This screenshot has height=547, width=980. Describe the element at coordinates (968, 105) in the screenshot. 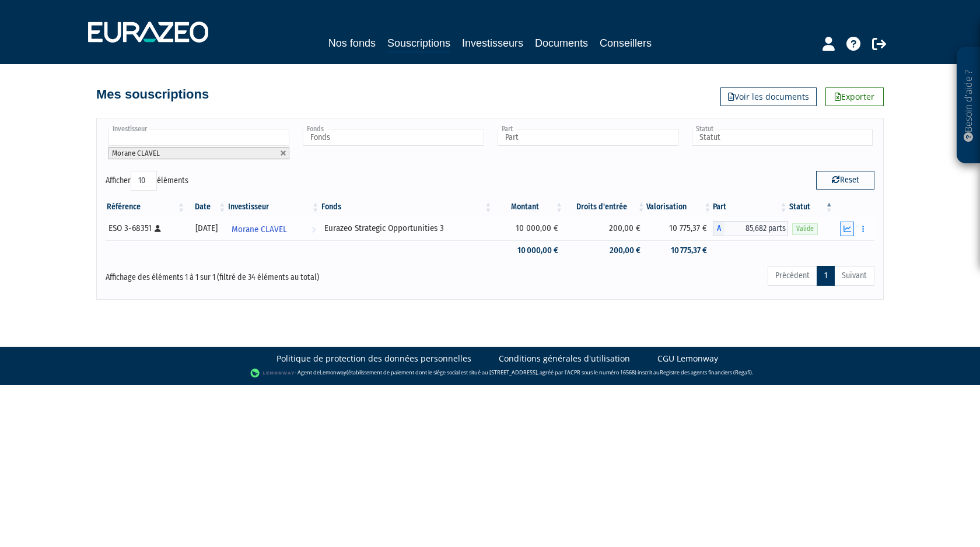

I see `p: Besoin d'aide ?` at that location.